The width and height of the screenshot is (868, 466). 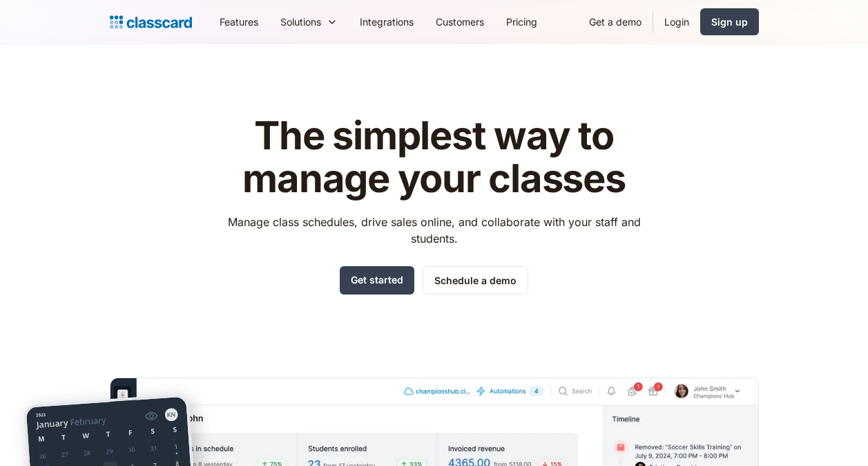 What do you see at coordinates (521, 21) in the screenshot?
I see `a: Pricing` at bounding box center [521, 21].